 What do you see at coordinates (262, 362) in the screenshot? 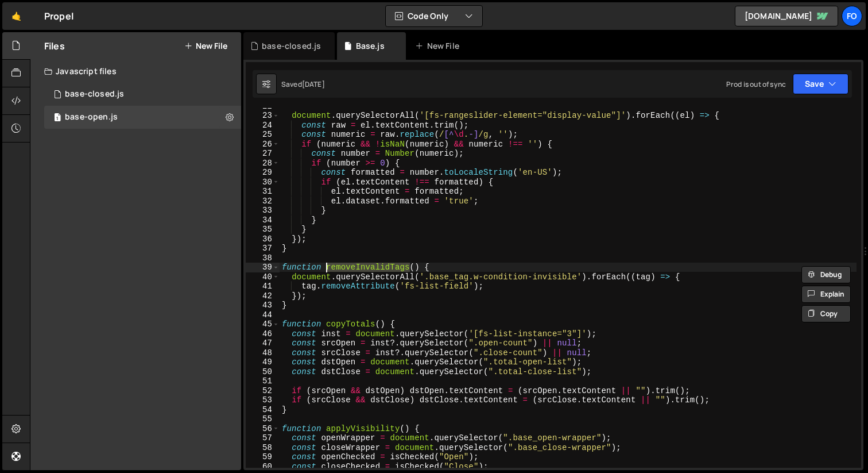
I see `div: 49` at bounding box center [262, 362].